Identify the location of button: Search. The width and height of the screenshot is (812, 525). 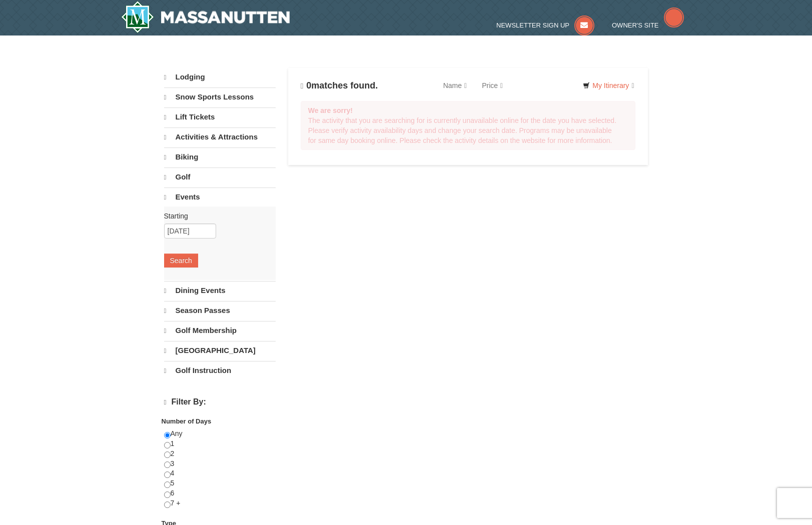
(181, 261).